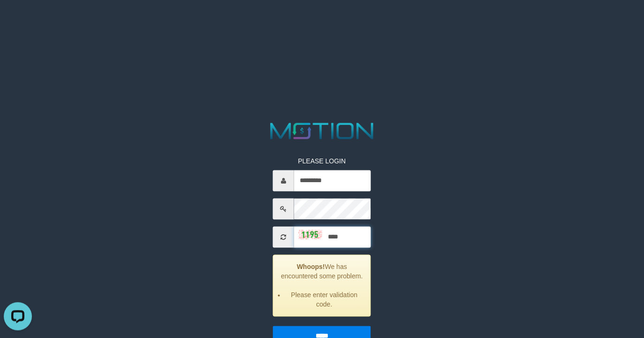  Describe the element at coordinates (322, 286) in the screenshot. I see `div: We has encountered some problem.` at that location.